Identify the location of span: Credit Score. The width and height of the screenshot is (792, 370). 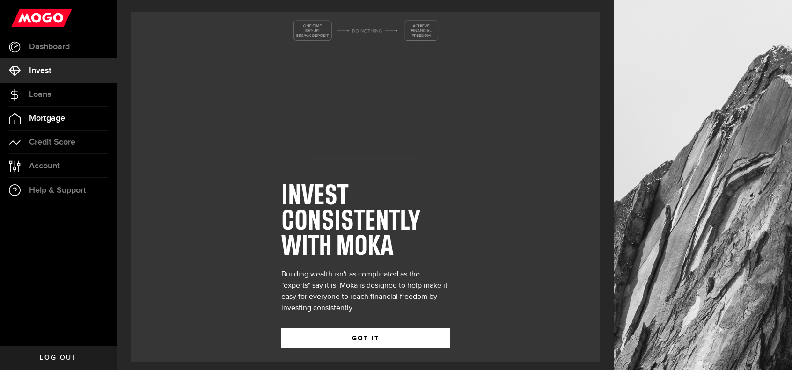
(52, 142).